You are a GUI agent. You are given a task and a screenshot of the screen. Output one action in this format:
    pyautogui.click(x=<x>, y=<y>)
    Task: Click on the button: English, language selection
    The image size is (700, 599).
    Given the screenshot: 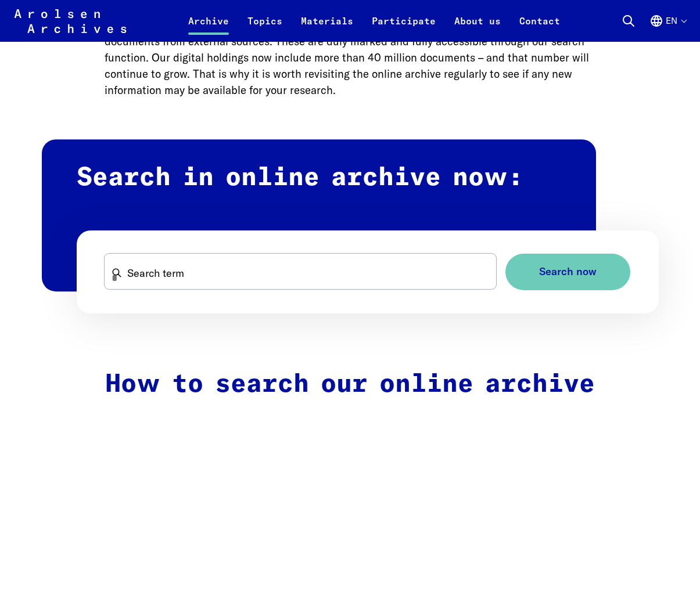 What is the action you would take?
    pyautogui.click(x=667, y=28)
    